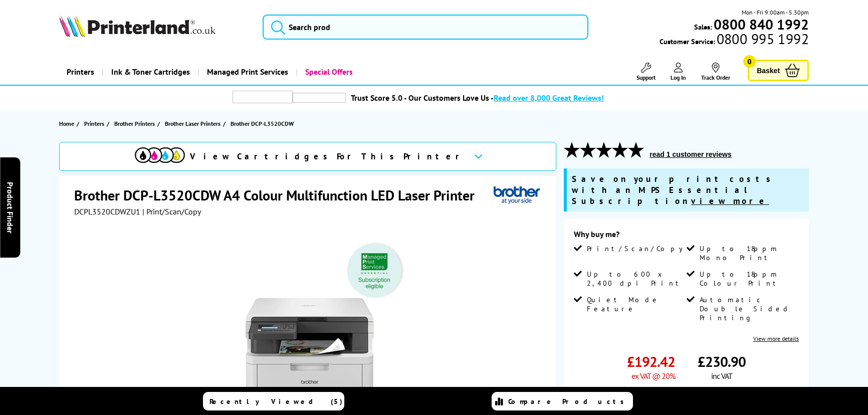 The height and width of the screenshot is (415, 868). Describe the element at coordinates (262, 123) in the screenshot. I see `span: Brother DCP-L3520CDW` at that location.